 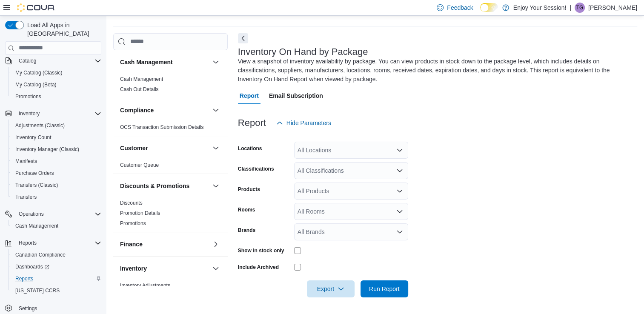 What do you see at coordinates (164, 148) in the screenshot?
I see `button: Customer` at bounding box center [164, 148].